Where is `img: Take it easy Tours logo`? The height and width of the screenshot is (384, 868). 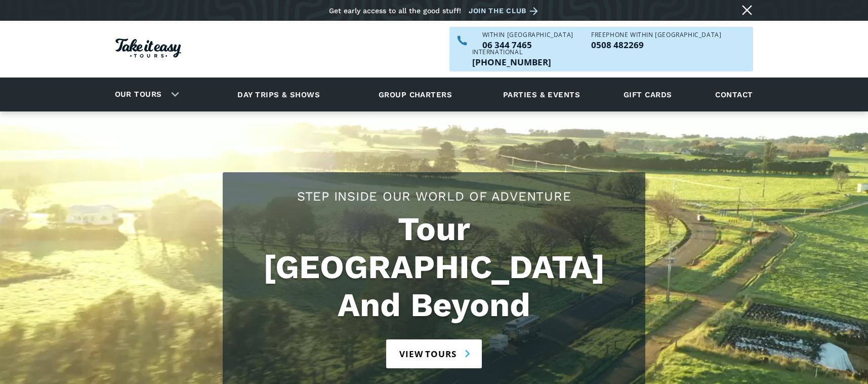
img: Take it easy Tours logo is located at coordinates (148, 48).